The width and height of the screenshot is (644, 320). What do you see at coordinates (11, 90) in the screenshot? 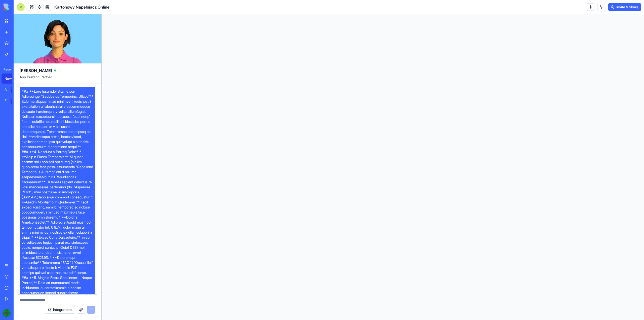
I see `a: AI Logo GeneratorTRY` at bounding box center [11, 90].